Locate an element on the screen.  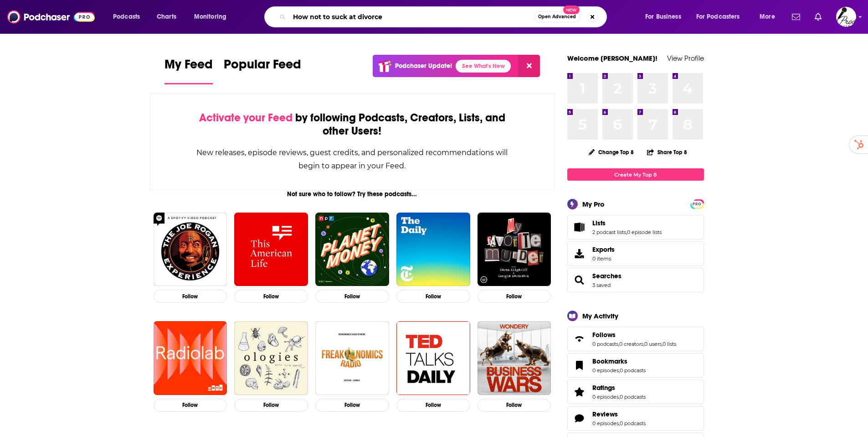
a: Ologies with Alie Ward is located at coordinates (271, 358).